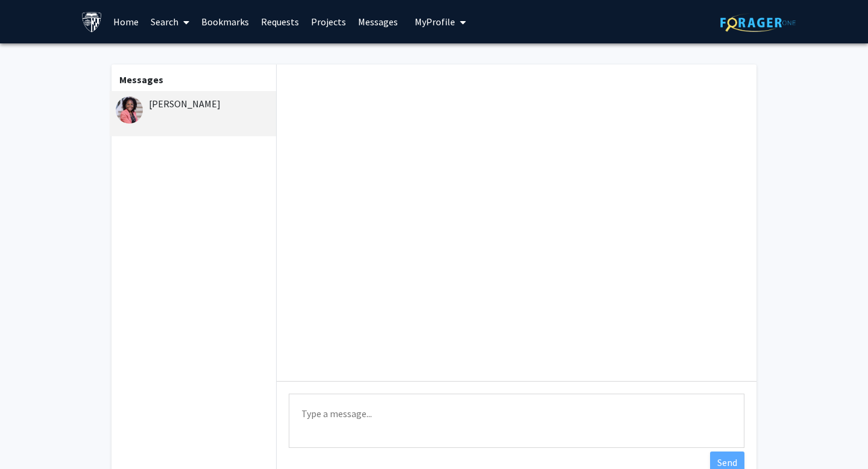 This screenshot has width=868, height=469. What do you see at coordinates (378, 22) in the screenshot?
I see `a: Messages` at bounding box center [378, 22].